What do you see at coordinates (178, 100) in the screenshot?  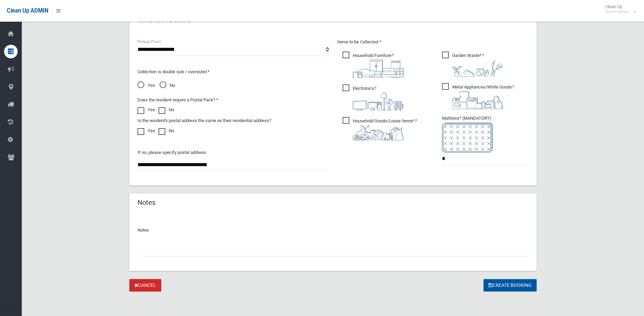 I see `label: Does the resident require a Postal Pack? *` at bounding box center [178, 100].